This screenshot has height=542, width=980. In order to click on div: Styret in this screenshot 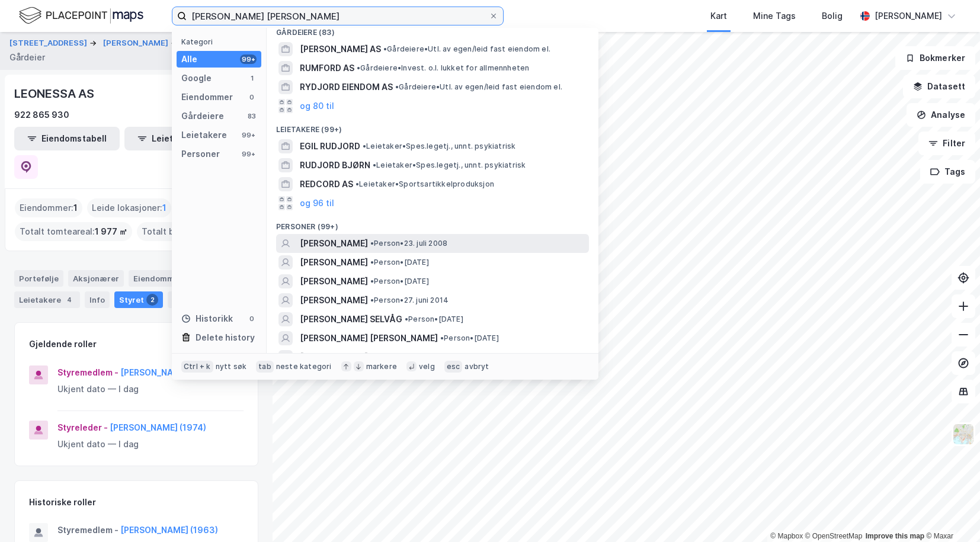, I will do `click(139, 300)`.